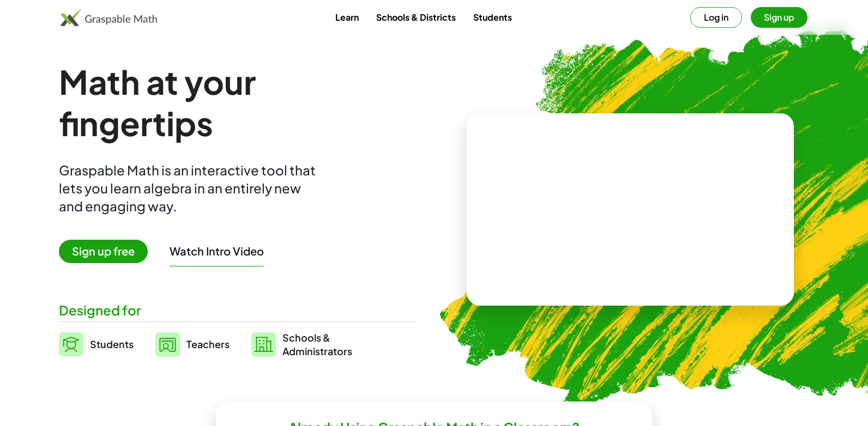  What do you see at coordinates (192, 344) in the screenshot?
I see `a: Teachers` at bounding box center [192, 344].